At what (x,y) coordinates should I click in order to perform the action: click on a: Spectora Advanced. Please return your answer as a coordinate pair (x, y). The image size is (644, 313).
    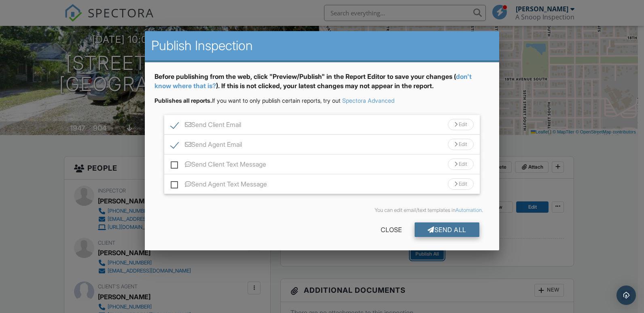
    Looking at the image, I should click on (368, 101).